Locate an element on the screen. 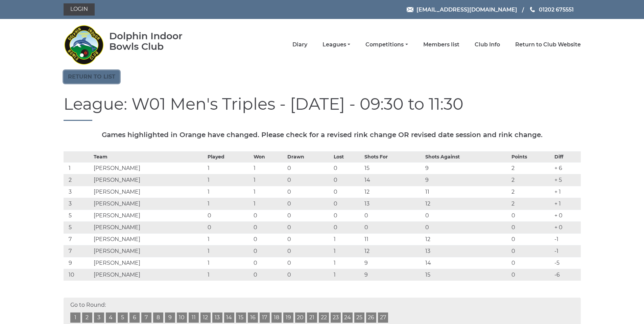 Image resolution: width=644 pixels, height=324 pixels. a: 3 is located at coordinates (99, 317).